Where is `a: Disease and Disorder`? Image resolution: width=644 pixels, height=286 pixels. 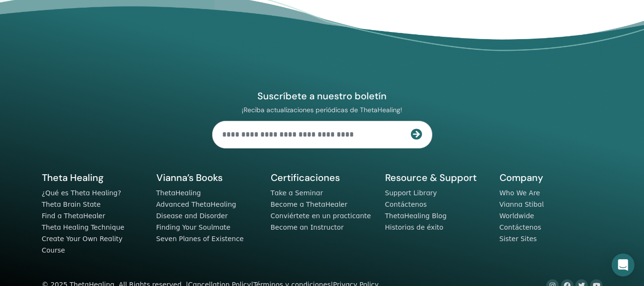
a: Disease and Disorder is located at coordinates (192, 216).